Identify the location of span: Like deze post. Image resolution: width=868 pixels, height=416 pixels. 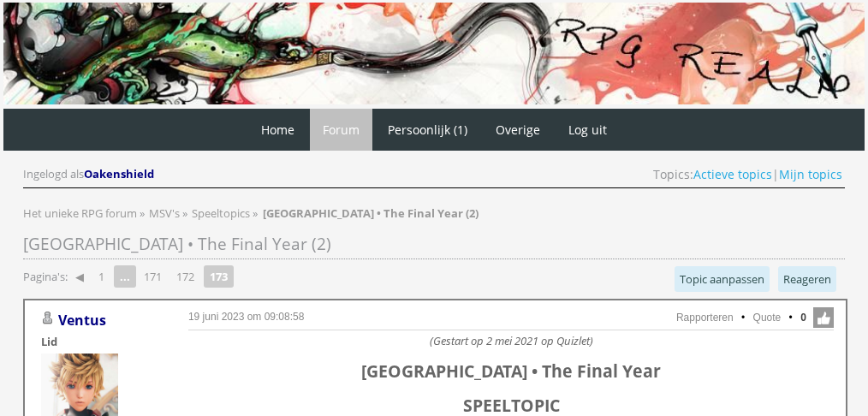
(824, 317).